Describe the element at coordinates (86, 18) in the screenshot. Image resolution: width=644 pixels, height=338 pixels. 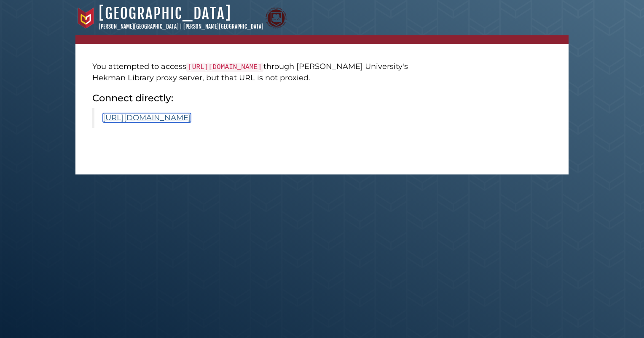
I see `img: Calvin University` at that location.